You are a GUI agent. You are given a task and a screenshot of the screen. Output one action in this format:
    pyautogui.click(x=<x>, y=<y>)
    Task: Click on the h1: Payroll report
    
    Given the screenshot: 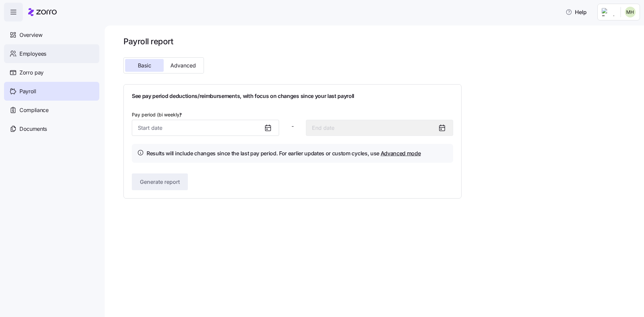 What is the action you would take?
    pyautogui.click(x=293, y=41)
    